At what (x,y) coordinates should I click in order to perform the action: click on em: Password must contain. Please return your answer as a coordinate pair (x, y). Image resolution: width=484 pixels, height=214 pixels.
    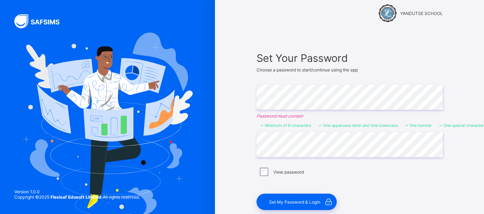
    Looking at the image, I should click on (349, 116).